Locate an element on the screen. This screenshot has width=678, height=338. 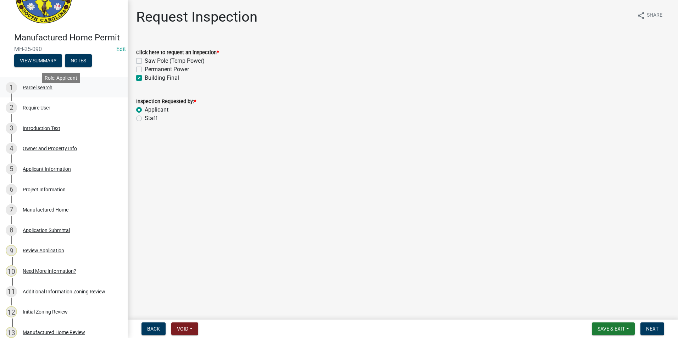
div: Manufactured Home Review is located at coordinates (54, 333).